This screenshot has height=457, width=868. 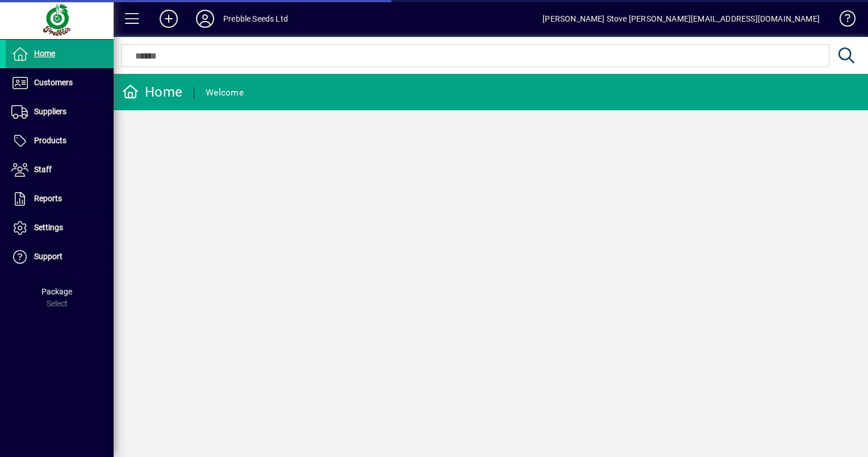 I want to click on button: Profile, so click(x=205, y=19).